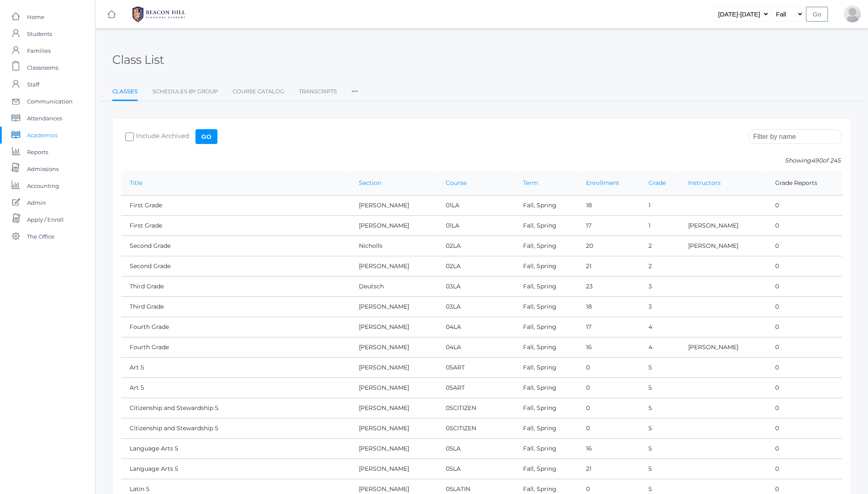 Image resolution: width=868 pixels, height=494 pixels. Describe the element at coordinates (453, 286) in the screenshot. I see `a: 03LA` at that location.